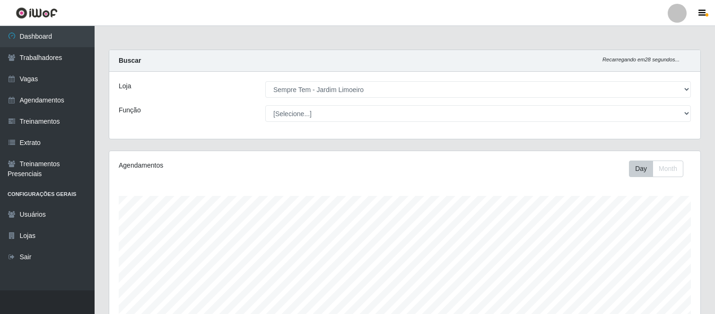  What do you see at coordinates (640, 169) in the screenshot?
I see `button: Day` at bounding box center [640, 169].